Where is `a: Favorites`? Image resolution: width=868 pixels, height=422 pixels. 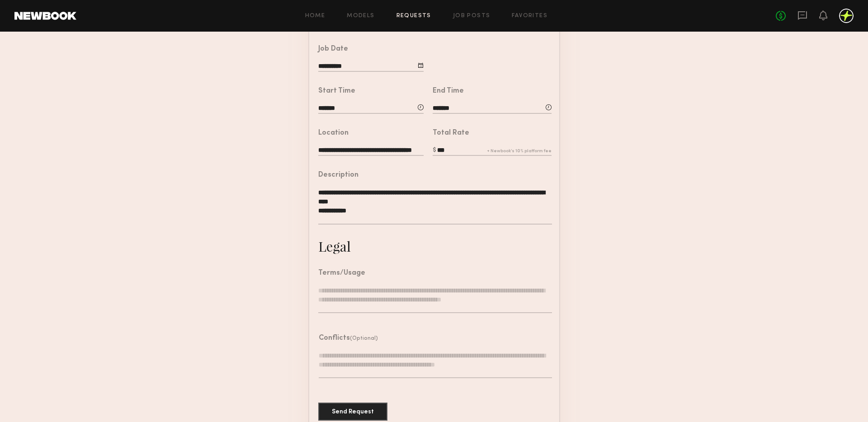
a: Favorites is located at coordinates (529, 16).